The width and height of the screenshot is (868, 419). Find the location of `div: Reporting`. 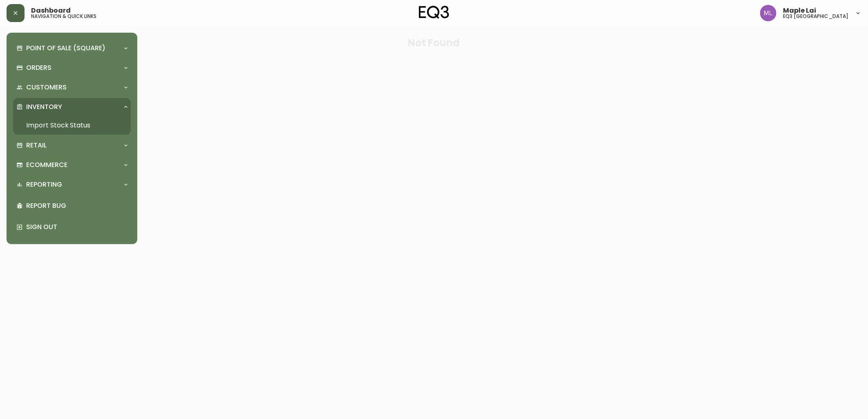

div: Reporting is located at coordinates (72, 184).